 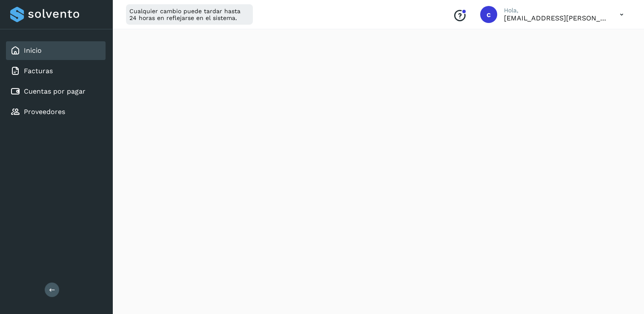 I want to click on a: Facturas, so click(x=38, y=71).